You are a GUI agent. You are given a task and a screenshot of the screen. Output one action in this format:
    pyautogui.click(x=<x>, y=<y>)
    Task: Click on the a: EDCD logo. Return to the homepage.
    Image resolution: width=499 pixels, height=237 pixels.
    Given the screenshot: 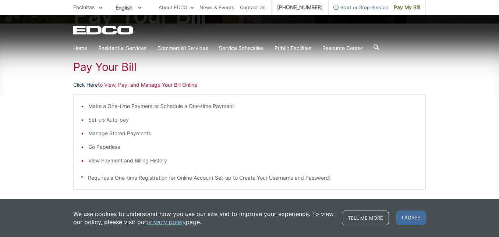 What is the action you would take?
    pyautogui.click(x=104, y=30)
    